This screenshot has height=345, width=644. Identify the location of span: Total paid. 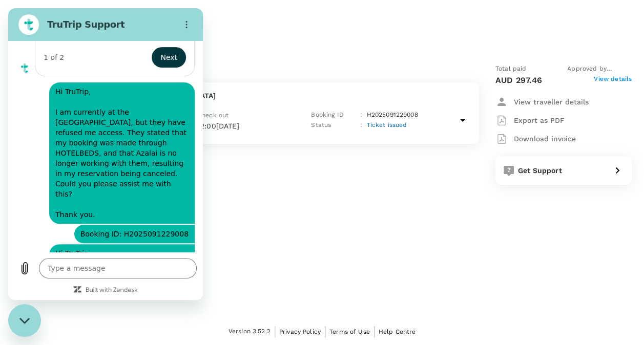
(510, 69).